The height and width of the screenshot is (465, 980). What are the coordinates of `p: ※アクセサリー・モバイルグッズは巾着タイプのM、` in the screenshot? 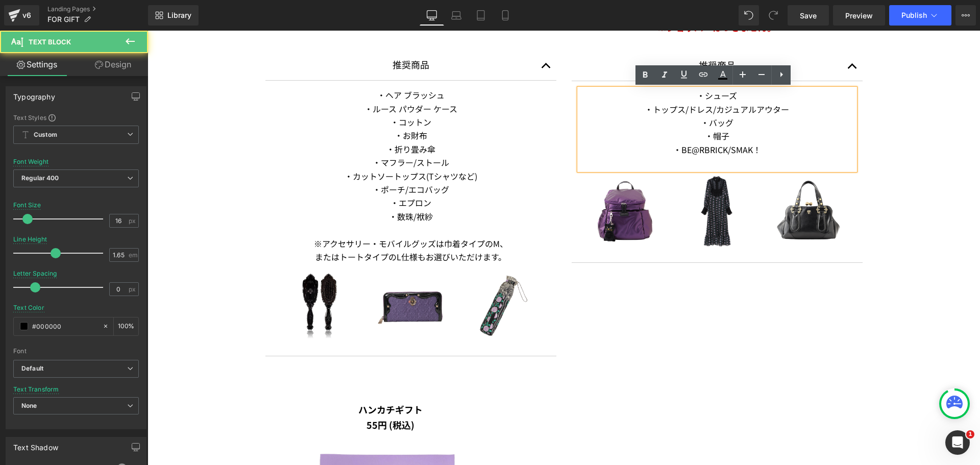 It's located at (264, 213).